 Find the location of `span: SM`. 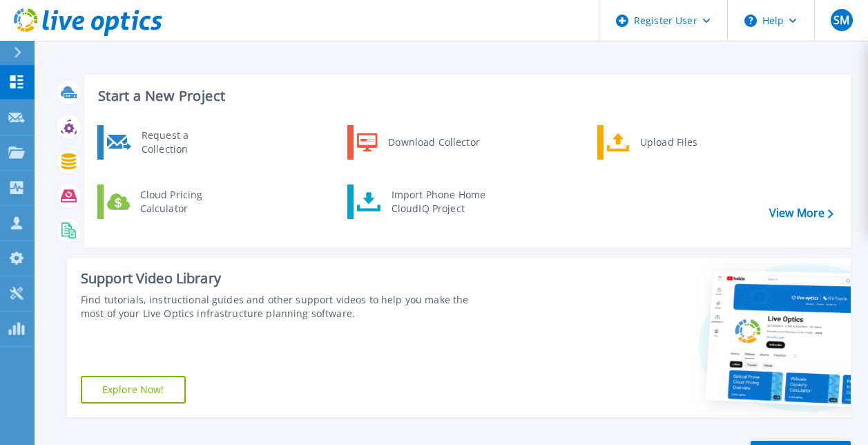

span: SM is located at coordinates (841, 20).